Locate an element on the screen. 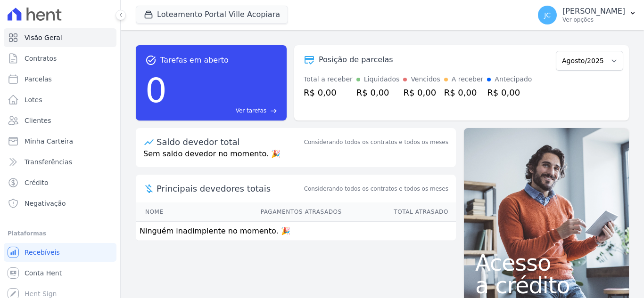 The image size is (644, 298). div: Total a receber is located at coordinates (328, 79).